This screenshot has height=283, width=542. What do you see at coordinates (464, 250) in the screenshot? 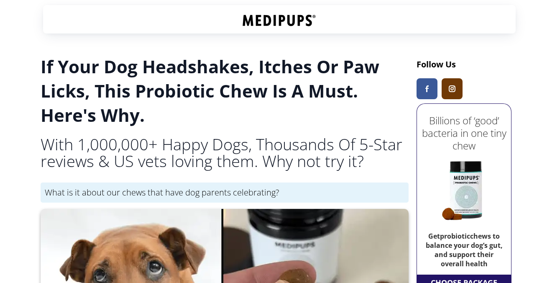
I see `b: Get probiotic chews to balance your dog’s gut, and support their overall health` at bounding box center [464, 250].